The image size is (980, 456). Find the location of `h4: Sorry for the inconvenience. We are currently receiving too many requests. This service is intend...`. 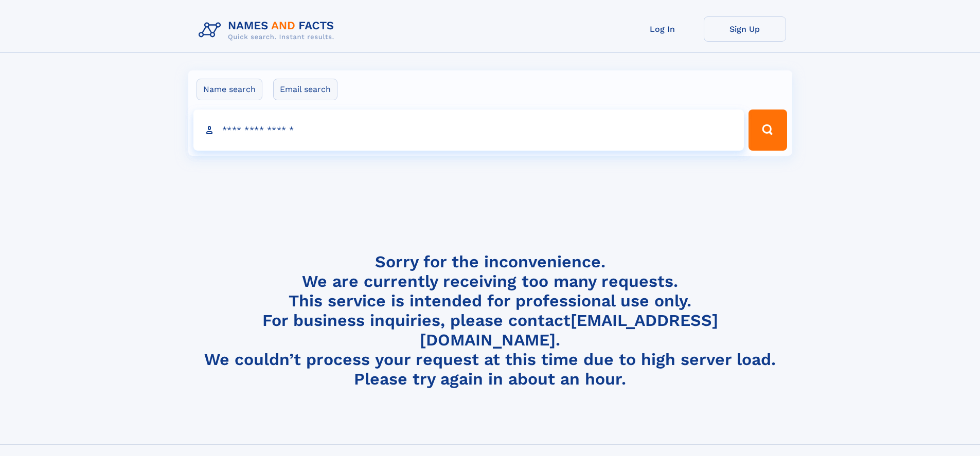

h4: Sorry for the inconvenience. We are currently receiving too many requests. This service is intend... is located at coordinates (490, 320).